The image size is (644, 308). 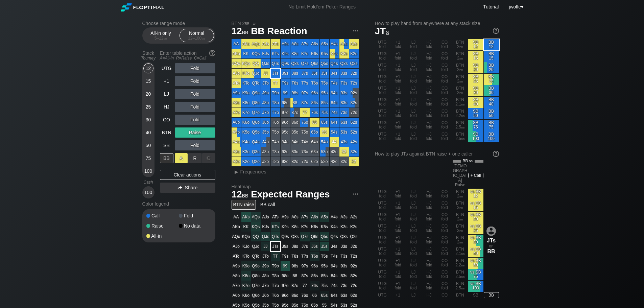 What do you see at coordinates (387, 32) in the screenshot?
I see `span: s` at bounding box center [387, 32].